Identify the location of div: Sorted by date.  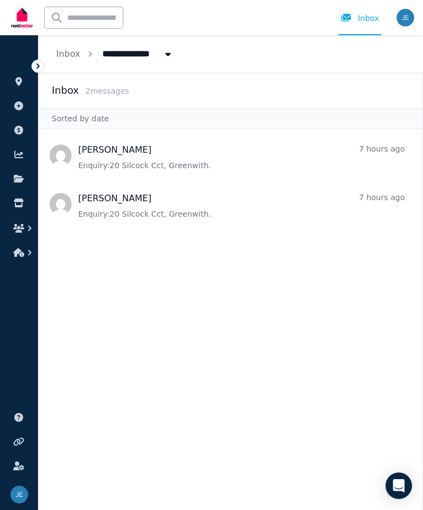
(230, 118).